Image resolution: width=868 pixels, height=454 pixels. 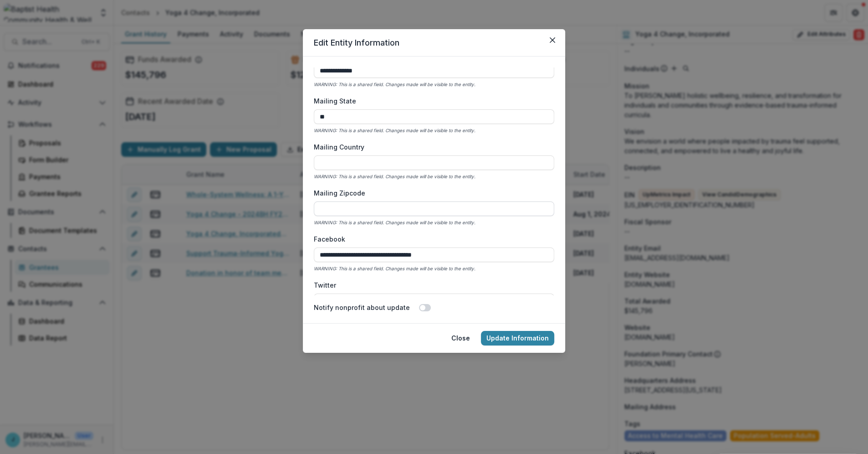 What do you see at coordinates (431, 284) in the screenshot?
I see `label: Twitter` at bounding box center [431, 284].